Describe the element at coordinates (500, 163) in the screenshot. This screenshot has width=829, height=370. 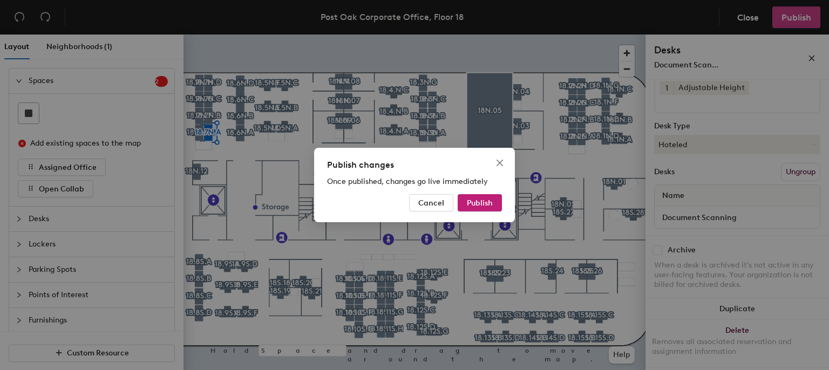
I see `span: Close` at that location.